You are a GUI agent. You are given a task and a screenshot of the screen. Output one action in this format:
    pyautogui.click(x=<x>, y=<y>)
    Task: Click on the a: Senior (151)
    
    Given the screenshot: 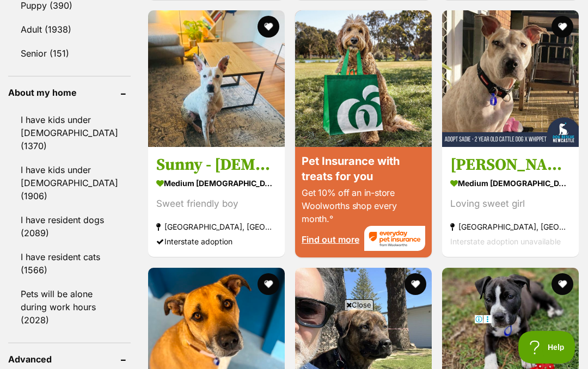 What is the action you would take?
    pyautogui.click(x=69, y=53)
    